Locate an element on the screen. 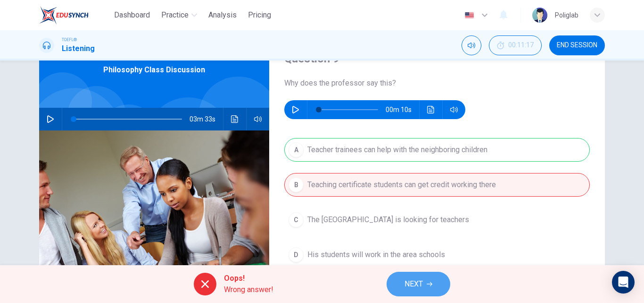  a: Pricing is located at coordinates (259, 15).